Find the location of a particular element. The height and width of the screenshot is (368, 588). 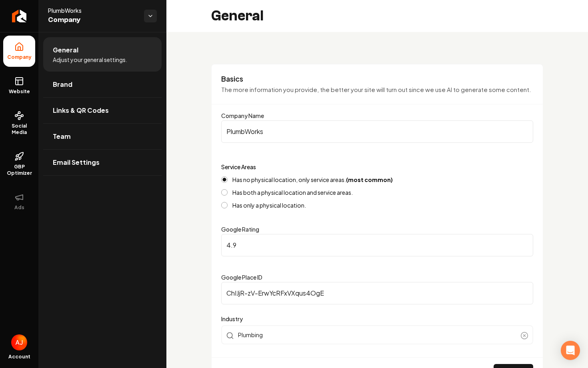

button: Ads is located at coordinates (19, 202).